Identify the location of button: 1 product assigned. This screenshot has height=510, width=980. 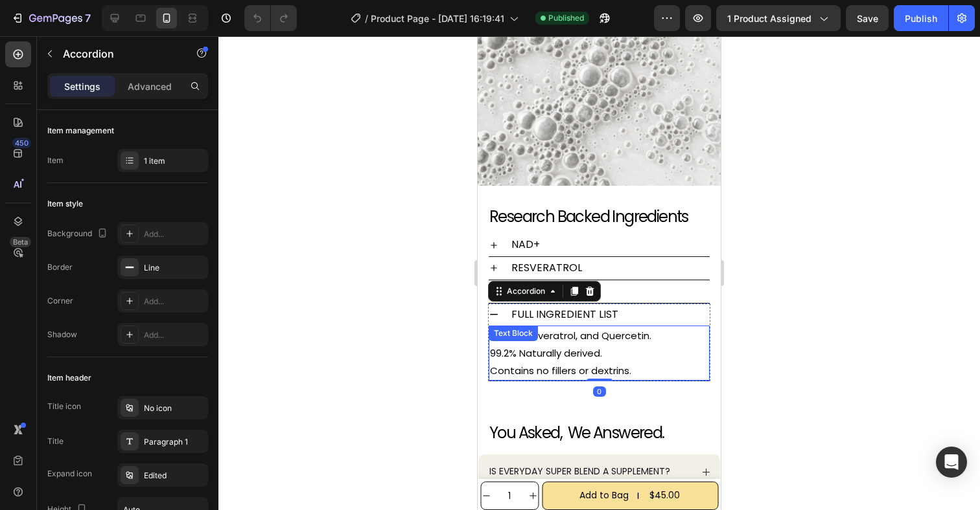
(778, 18).